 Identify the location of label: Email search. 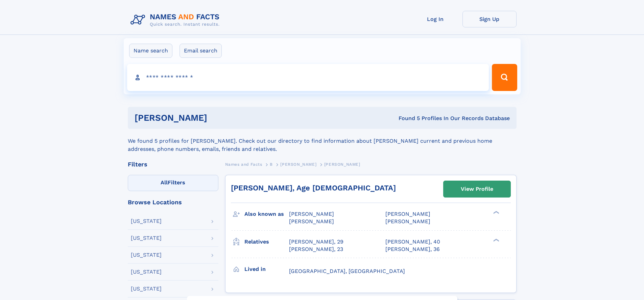
(200, 51).